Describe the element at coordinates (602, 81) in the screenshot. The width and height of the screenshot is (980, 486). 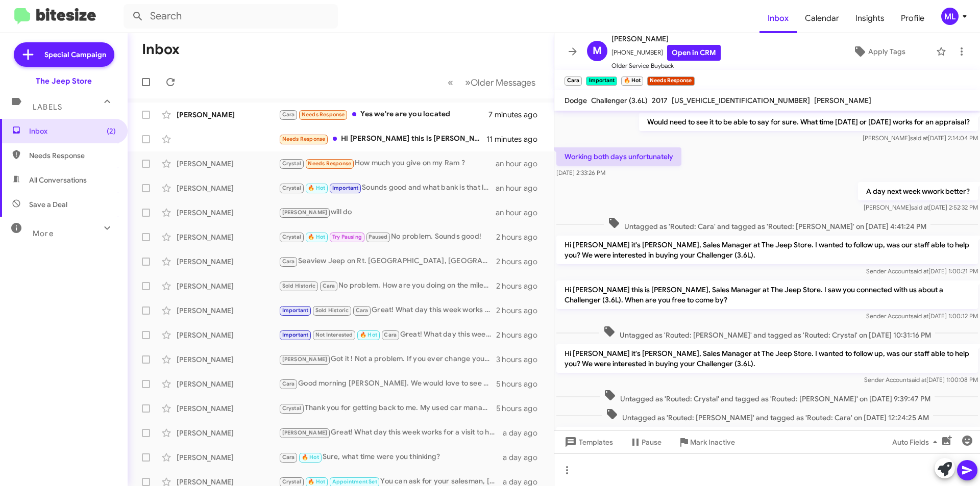
I see `small: Important` at that location.